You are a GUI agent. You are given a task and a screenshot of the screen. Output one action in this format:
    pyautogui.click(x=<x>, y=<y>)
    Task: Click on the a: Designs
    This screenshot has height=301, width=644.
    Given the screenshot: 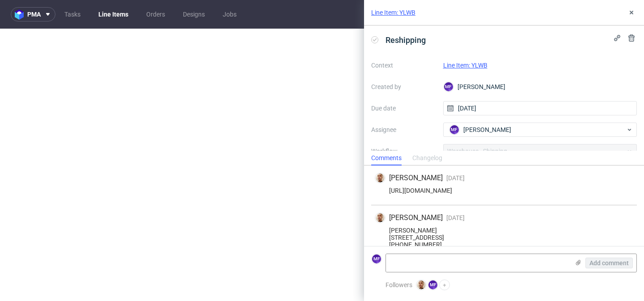 What is the action you would take?
    pyautogui.click(x=194, y=14)
    